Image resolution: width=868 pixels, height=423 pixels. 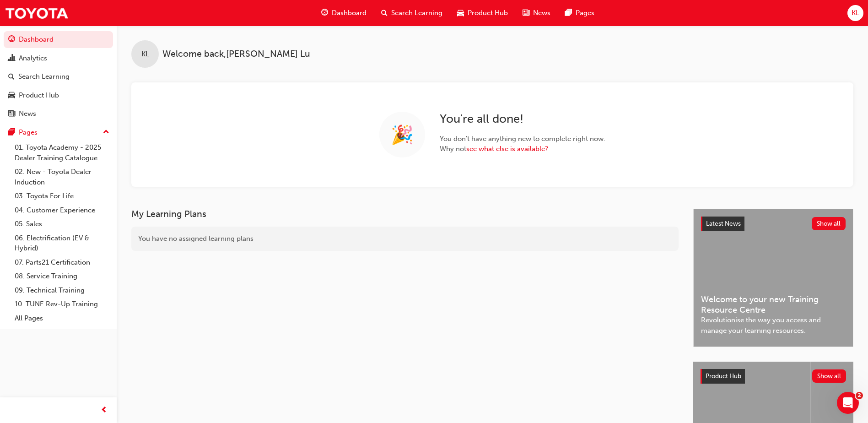 I want to click on img: Trak, so click(x=37, y=12).